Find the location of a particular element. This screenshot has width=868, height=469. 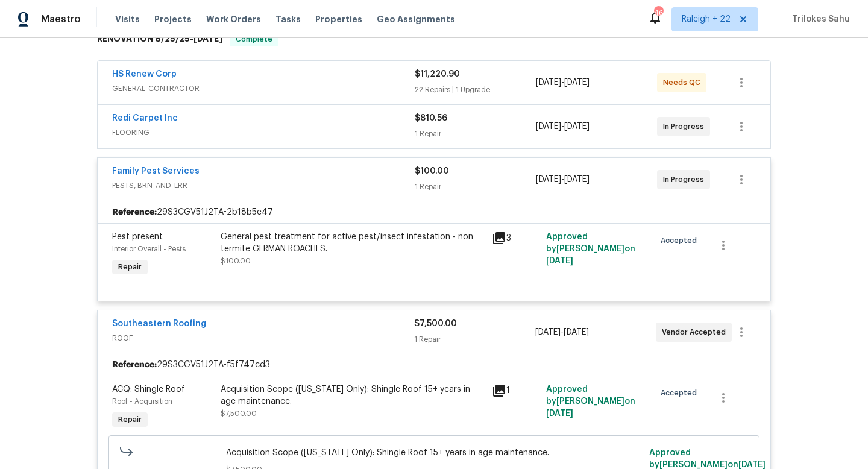

span: Complete is located at coordinates (254, 39).